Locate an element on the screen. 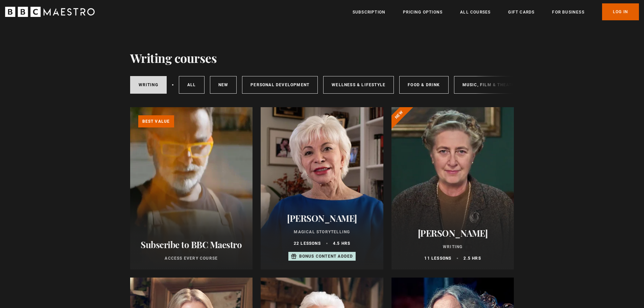 This screenshot has width=644, height=308. a: BBC Maestro is located at coordinates (50, 12).